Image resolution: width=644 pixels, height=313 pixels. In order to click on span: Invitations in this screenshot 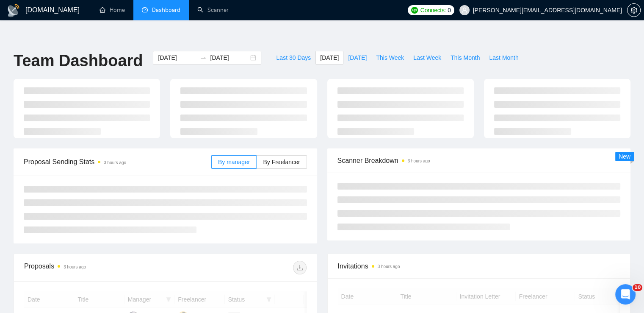, I will do `click(479, 266)`.